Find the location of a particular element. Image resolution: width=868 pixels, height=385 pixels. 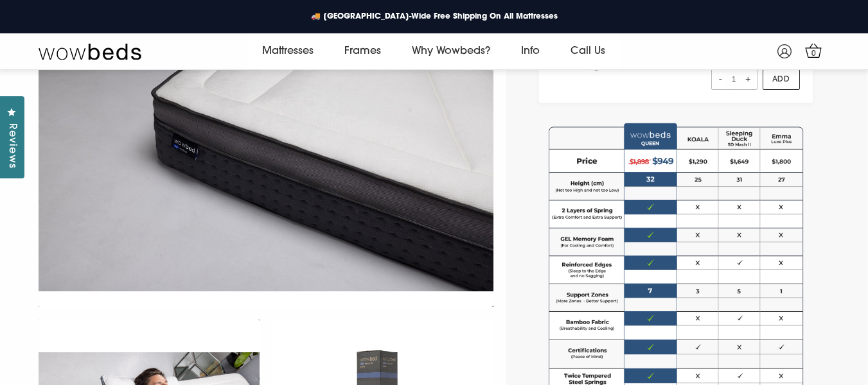

a: Mattresses is located at coordinates (287, 52).